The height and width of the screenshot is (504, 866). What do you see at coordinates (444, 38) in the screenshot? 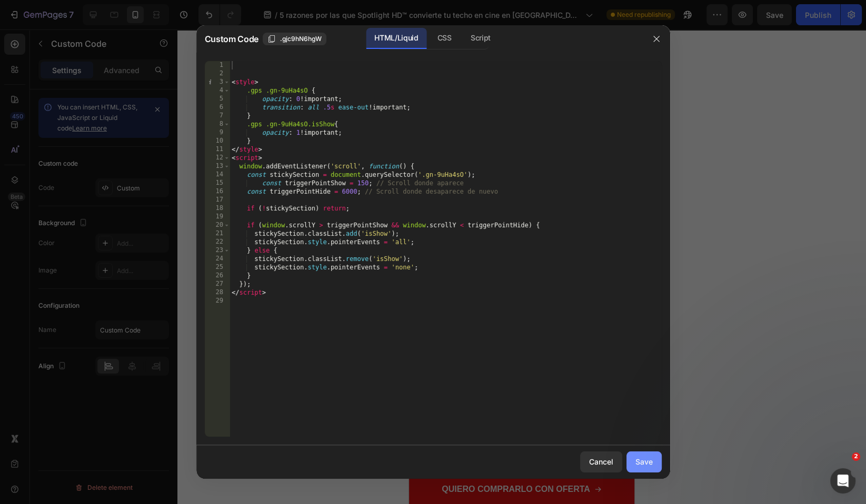
I see `div: CSS` at bounding box center [444, 38].